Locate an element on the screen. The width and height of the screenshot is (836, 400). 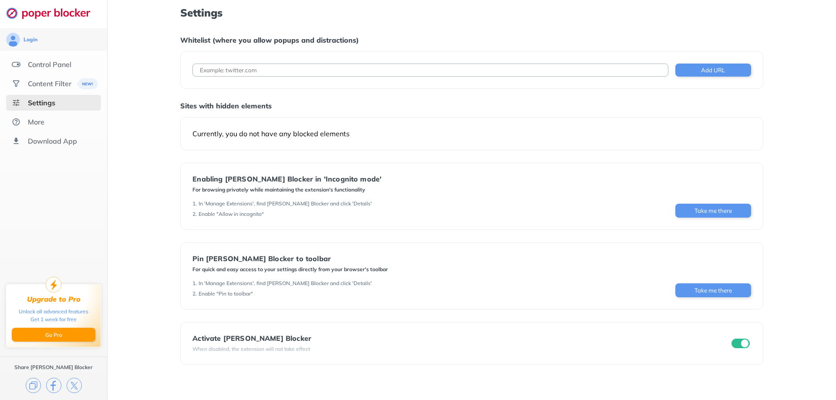
h1: Settings is located at coordinates (471, 13).